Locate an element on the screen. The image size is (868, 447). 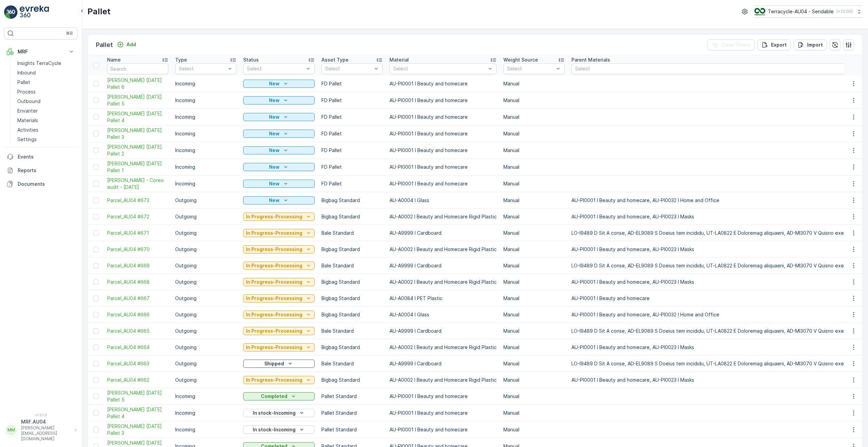
a: Outbound is located at coordinates (46, 102).